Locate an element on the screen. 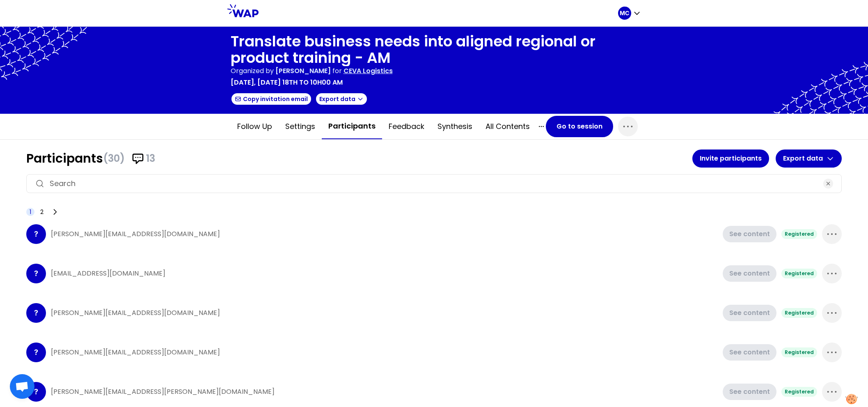  button: Feedback is located at coordinates (406, 127).